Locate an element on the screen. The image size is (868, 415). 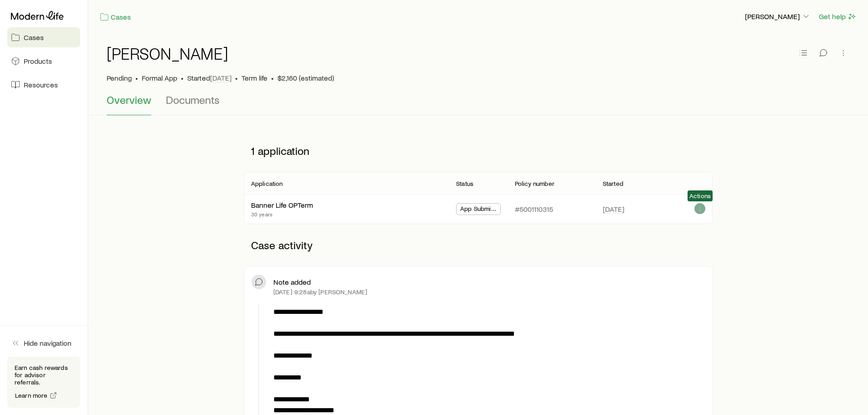
span: Resources is located at coordinates (40, 84).